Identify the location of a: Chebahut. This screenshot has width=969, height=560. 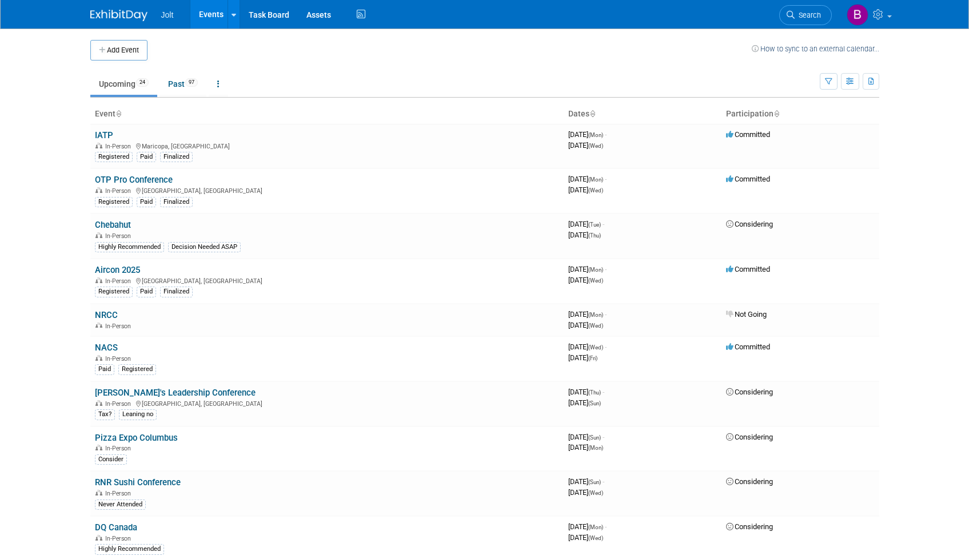
(112, 225).